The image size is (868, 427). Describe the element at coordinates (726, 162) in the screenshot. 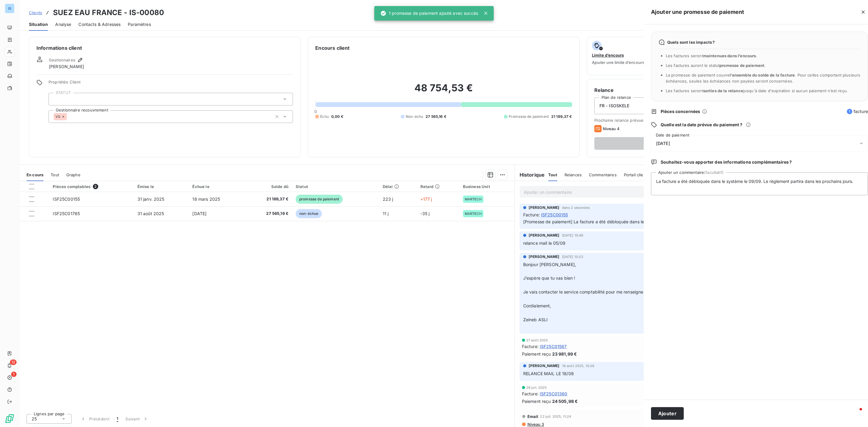

I see `span: Souhaitez-vous apporter des informations complémentaires ?` at that location.